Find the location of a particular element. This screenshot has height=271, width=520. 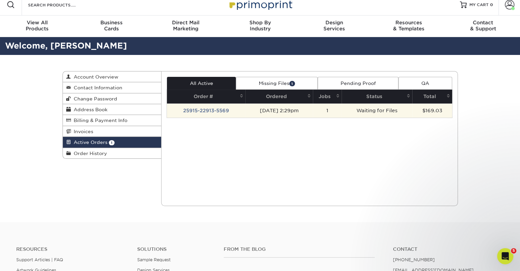

a: Active Orders 1 is located at coordinates (112, 142).